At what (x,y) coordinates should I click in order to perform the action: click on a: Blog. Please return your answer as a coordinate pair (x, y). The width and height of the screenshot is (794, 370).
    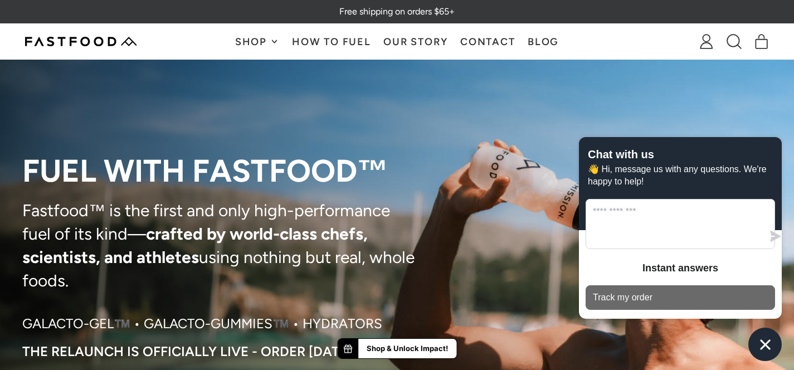
    Looking at the image, I should click on (544, 41).